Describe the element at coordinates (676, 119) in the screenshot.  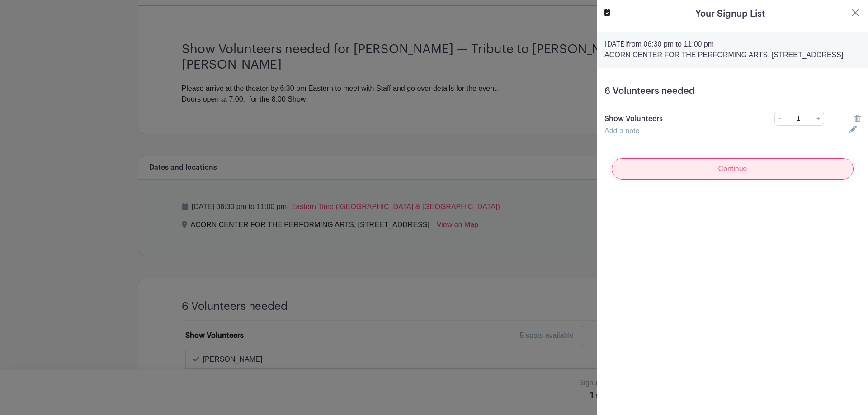
I see `p: Show Volunteers` at that location.